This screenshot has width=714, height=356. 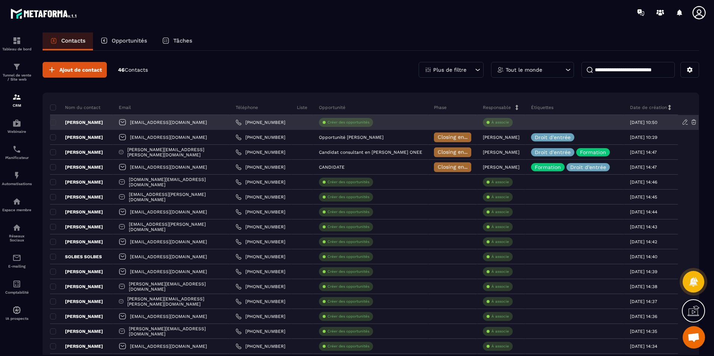 What do you see at coordinates (17, 287) in the screenshot?
I see `a: accountantaccountantComptabilité` at bounding box center [17, 287].